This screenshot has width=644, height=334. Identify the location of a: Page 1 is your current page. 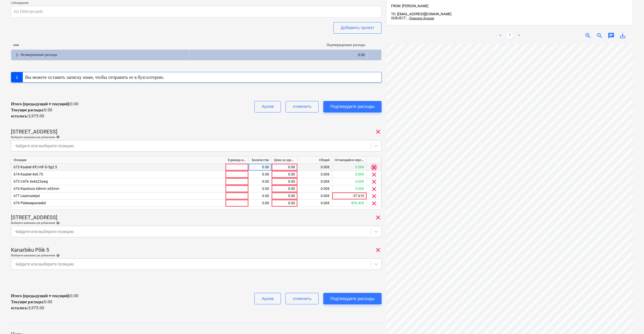
(509, 36).